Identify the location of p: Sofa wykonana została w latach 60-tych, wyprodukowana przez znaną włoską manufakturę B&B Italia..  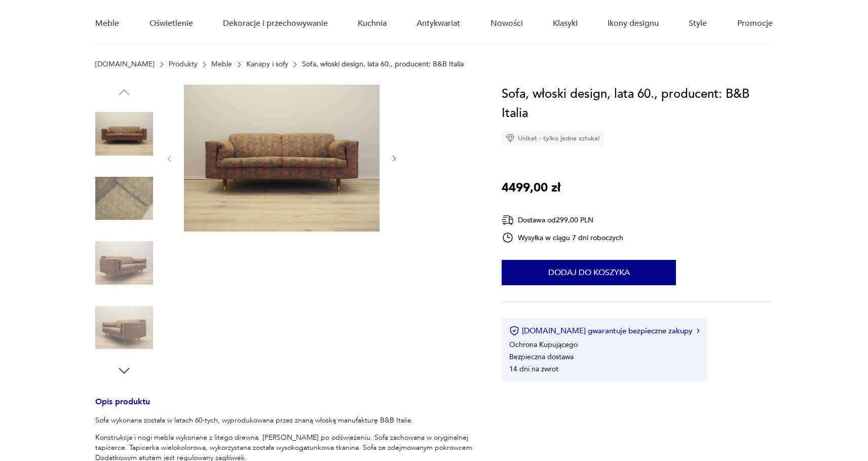
(286, 420).